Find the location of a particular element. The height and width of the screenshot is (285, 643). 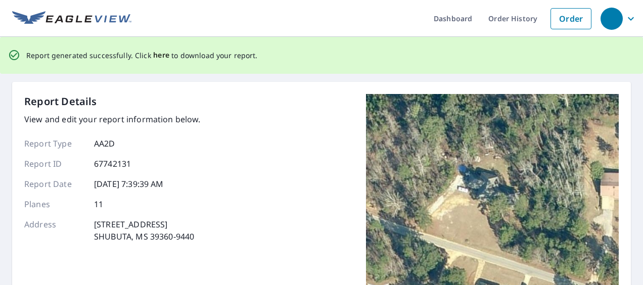

p: Report Details is located at coordinates (61, 102).